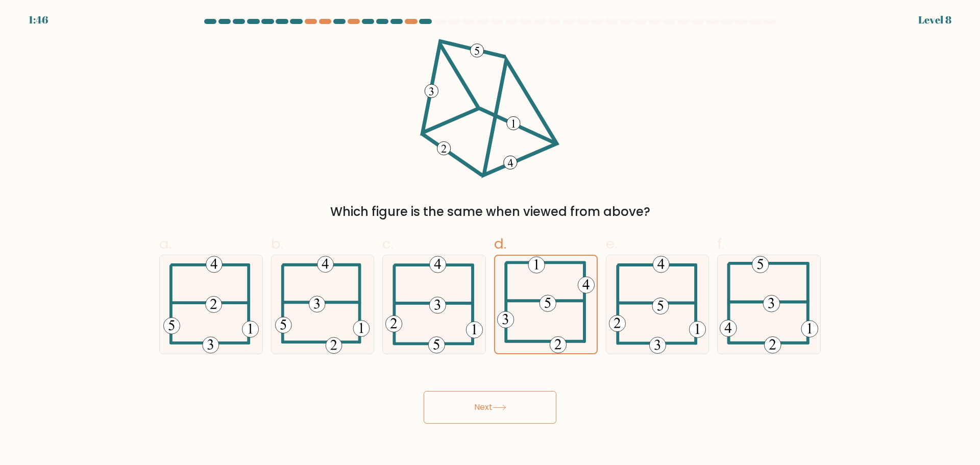 Image resolution: width=980 pixels, height=465 pixels. What do you see at coordinates (500, 244) in the screenshot?
I see `span: d.` at bounding box center [500, 244].